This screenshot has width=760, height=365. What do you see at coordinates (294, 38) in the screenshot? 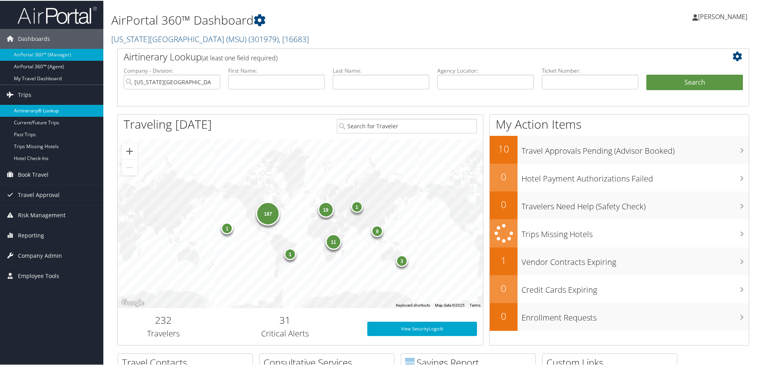
I see `span: , [ 16683 ]` at bounding box center [294, 38].